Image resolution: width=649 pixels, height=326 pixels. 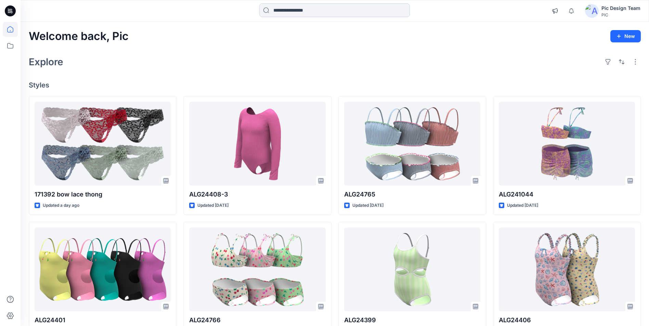 What do you see at coordinates (257, 195) in the screenshot?
I see `p: ALG24408-3` at bounding box center [257, 195].